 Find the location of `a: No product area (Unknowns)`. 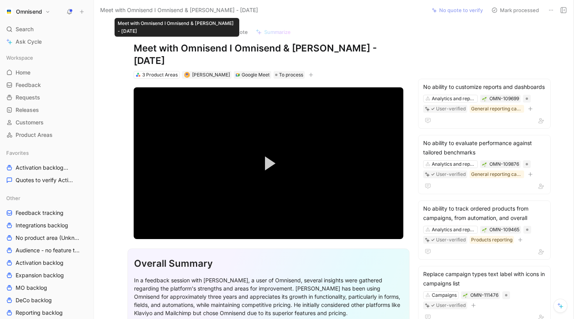

a: No product area (Unknowns) is located at coordinates (47, 238).